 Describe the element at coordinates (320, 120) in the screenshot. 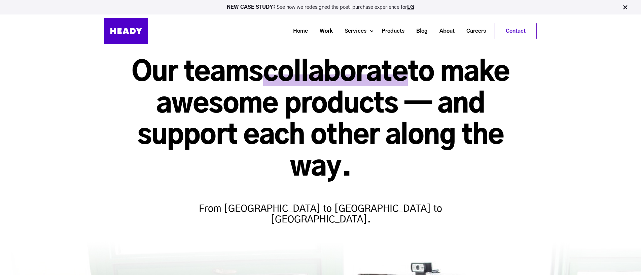

I see `h1: Our teams to make awesome products — and support each other along the way.` at that location.